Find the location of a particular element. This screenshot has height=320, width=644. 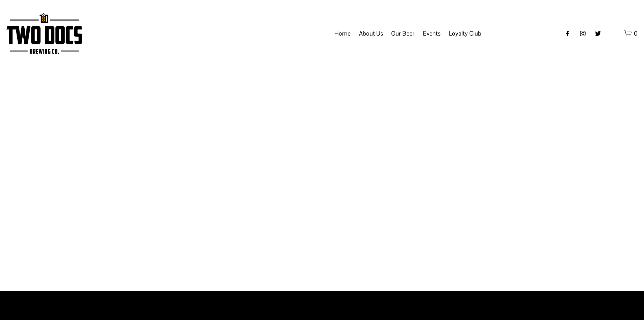

span: About Us is located at coordinates (371, 33).